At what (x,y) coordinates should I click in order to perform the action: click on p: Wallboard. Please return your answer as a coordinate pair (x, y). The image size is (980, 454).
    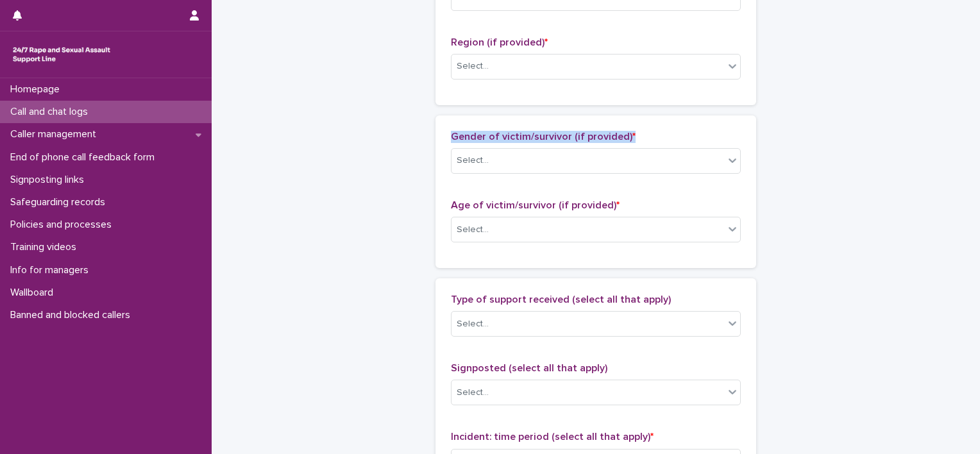
    Looking at the image, I should click on (34, 292).